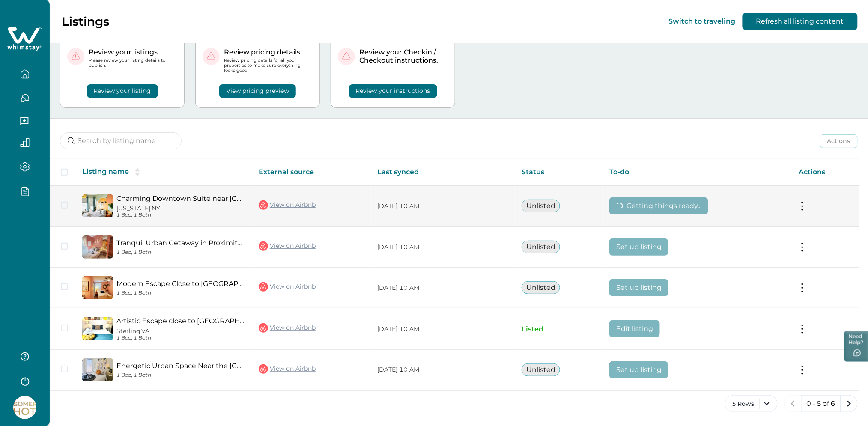 This screenshot has width=868, height=426. I want to click on img: Whimstay Host, so click(25, 407).